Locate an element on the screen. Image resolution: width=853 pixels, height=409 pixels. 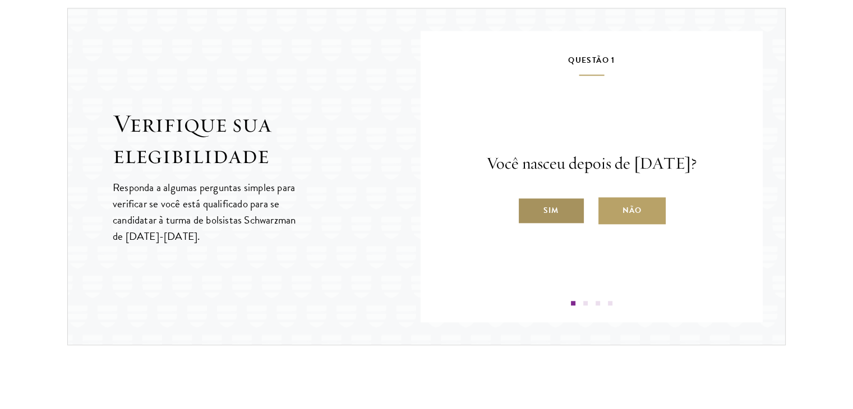
font: Não is located at coordinates (632, 210).